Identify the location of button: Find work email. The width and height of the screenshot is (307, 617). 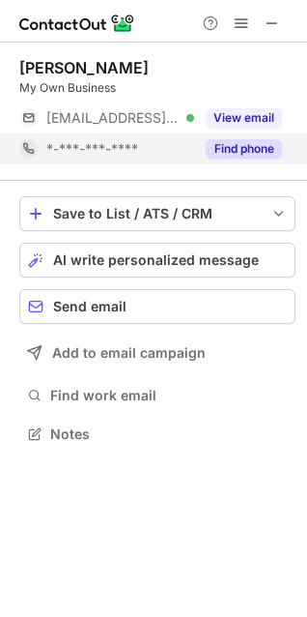
(158, 395).